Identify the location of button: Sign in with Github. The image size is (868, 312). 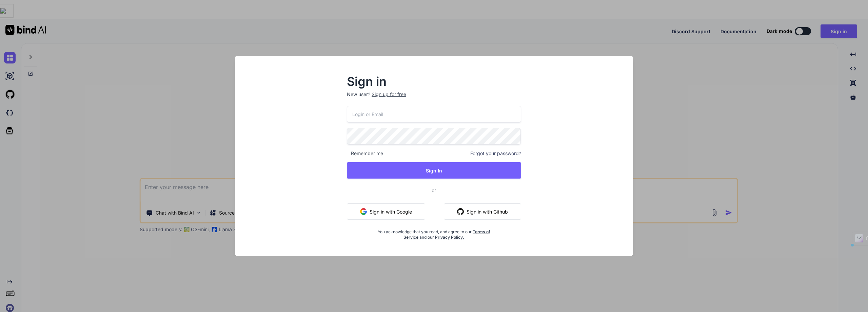
(482, 211).